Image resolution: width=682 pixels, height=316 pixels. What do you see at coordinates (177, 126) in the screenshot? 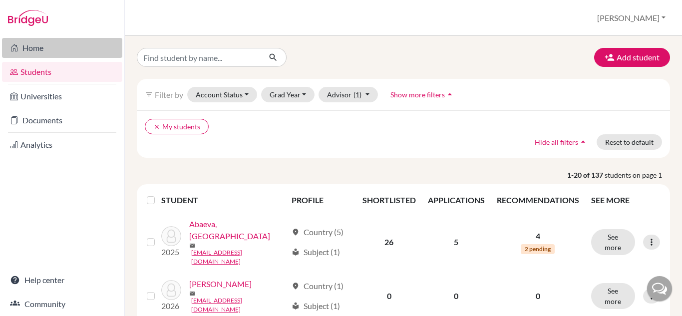
I see `button: clearMy students` at bounding box center [177, 126].